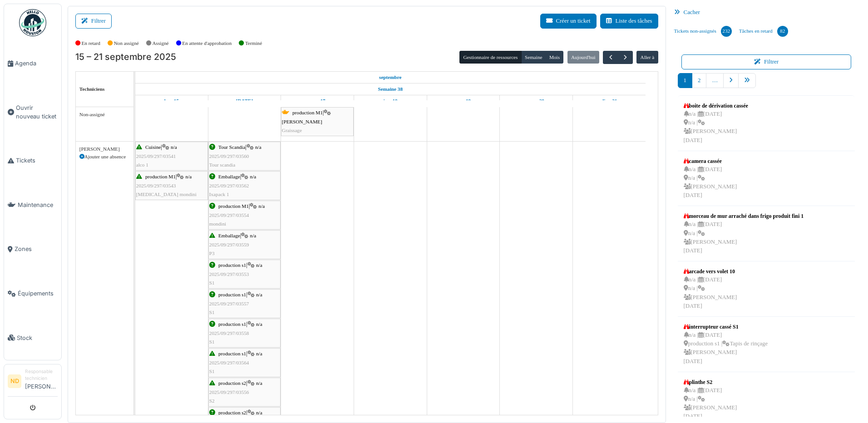 This screenshot has height=423, width=868. What do you see at coordinates (229, 304) in the screenshot?
I see `span: 2025/09/297/03557` at bounding box center [229, 304].